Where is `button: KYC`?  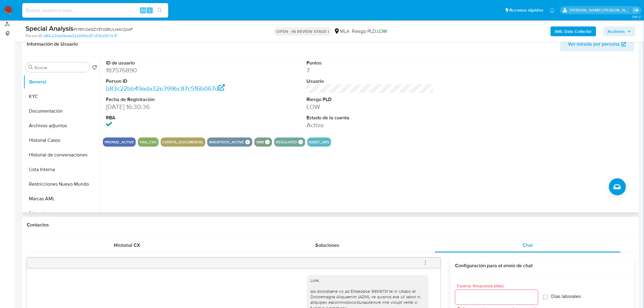
button: KYC is located at coordinates (62, 96).